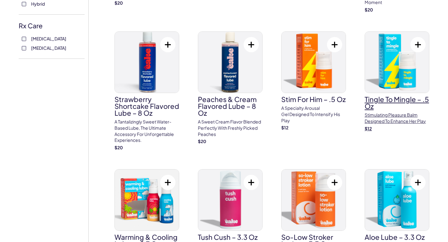  I want to click on h3: Tingle To Mingle – .5 oz, so click(397, 103).